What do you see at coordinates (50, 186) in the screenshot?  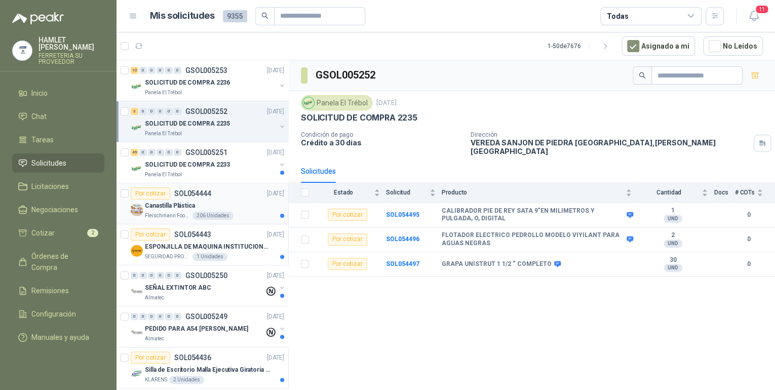 I see `span: Licitaciones` at bounding box center [50, 186].